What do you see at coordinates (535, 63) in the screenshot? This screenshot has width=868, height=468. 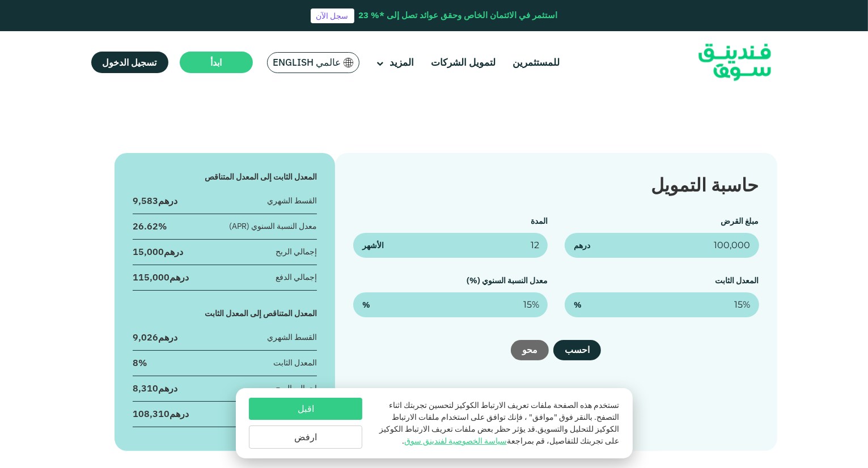 I see `a: للمستثمرين` at bounding box center [535, 63].